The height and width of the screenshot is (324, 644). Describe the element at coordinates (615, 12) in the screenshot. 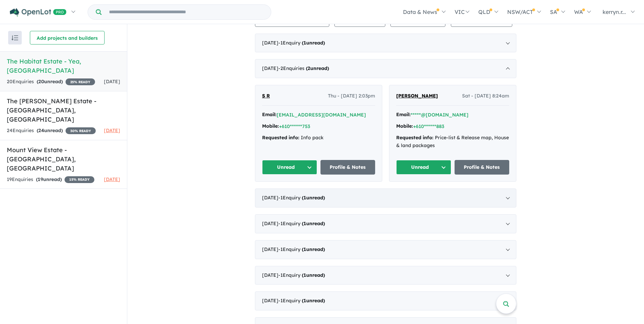

I see `span: kerryn.r...` at that location.